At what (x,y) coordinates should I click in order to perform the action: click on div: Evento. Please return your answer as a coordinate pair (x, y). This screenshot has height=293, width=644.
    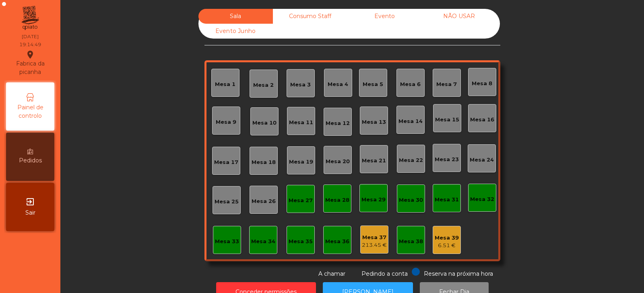
    Looking at the image, I should click on (384, 16).